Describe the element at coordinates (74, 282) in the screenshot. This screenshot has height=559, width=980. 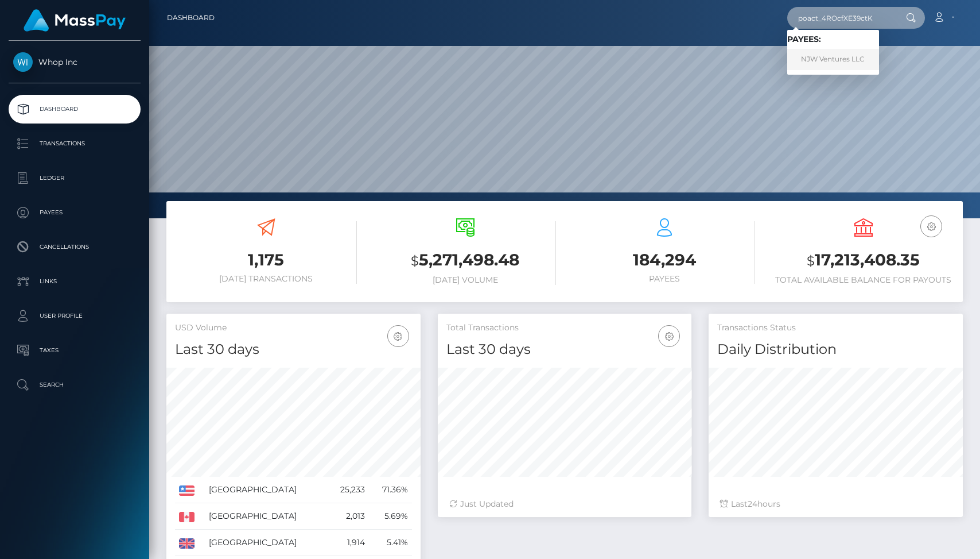
I see `a: Links` at that location.